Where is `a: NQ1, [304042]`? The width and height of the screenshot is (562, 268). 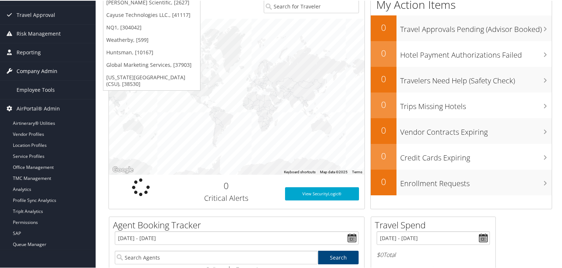 a: NQ1, [304042] is located at coordinates (151, 27).